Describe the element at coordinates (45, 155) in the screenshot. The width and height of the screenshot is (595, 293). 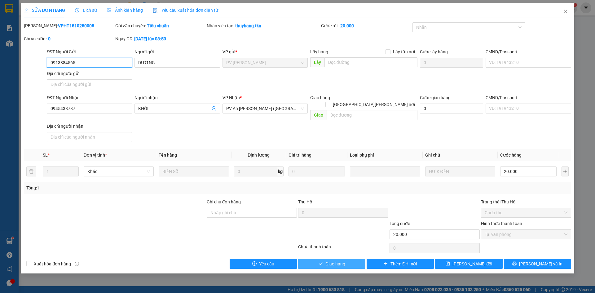
I see `span: SL` at that location.